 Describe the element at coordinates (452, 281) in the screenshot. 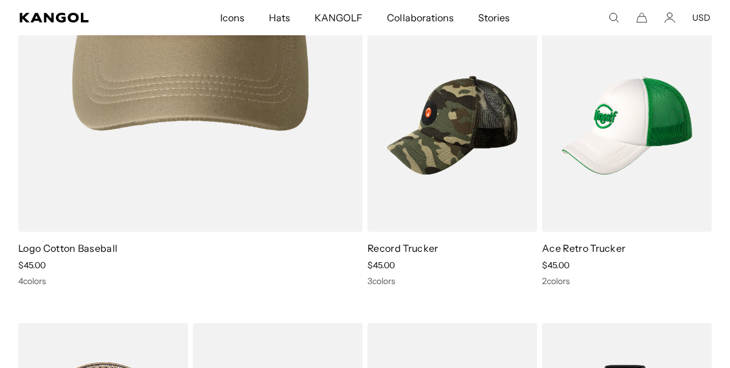

I see `div: 3 colors` at that location.